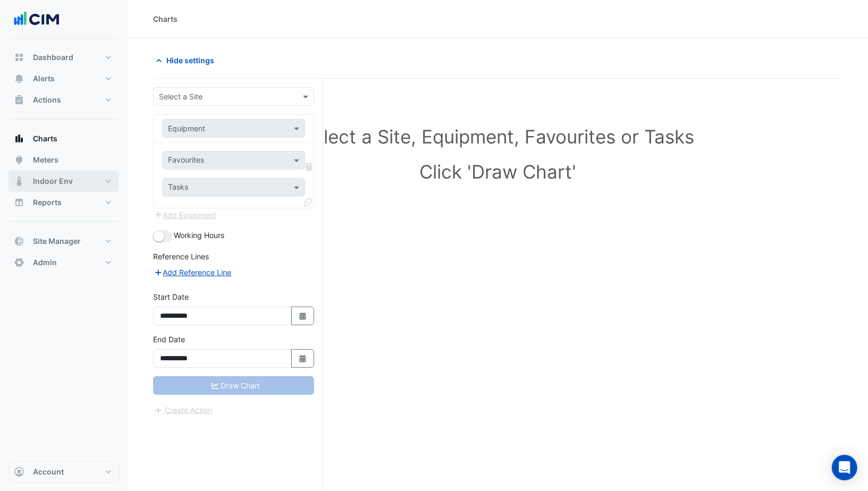 This screenshot has width=868, height=491. What do you see at coordinates (44, 79) in the screenshot?
I see `span: Alerts` at bounding box center [44, 79].